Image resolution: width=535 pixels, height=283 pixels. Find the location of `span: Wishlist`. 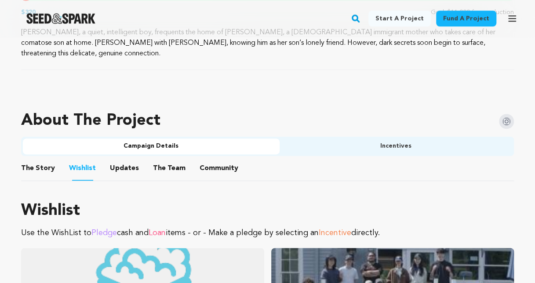

span: Wishlist is located at coordinates (82, 169).